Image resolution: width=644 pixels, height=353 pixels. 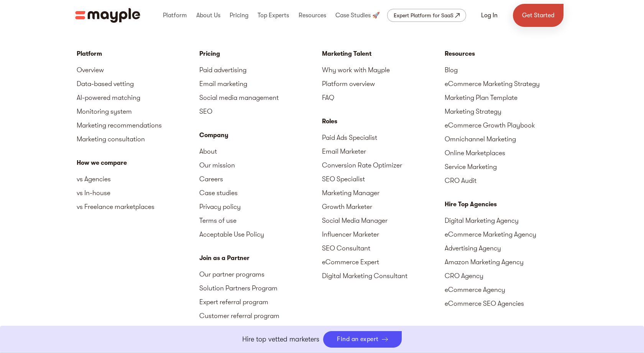 What do you see at coordinates (506, 167) in the screenshot?
I see `a: Service Marketing` at bounding box center [506, 167].